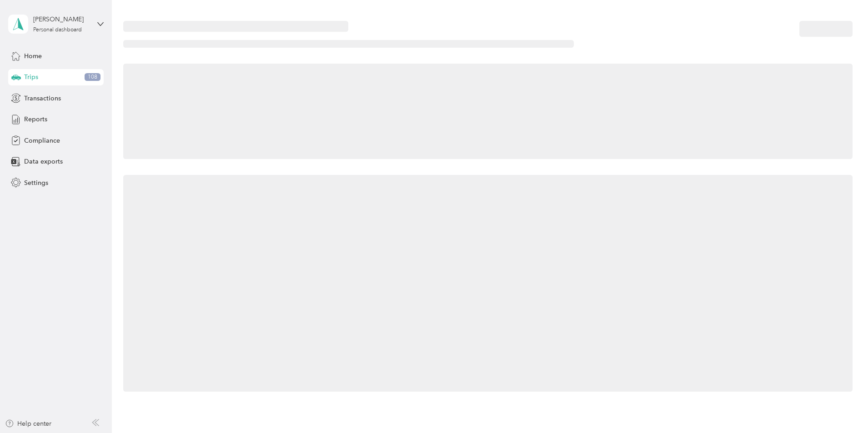 The height and width of the screenshot is (433, 868). I want to click on span: Compliance, so click(42, 140).